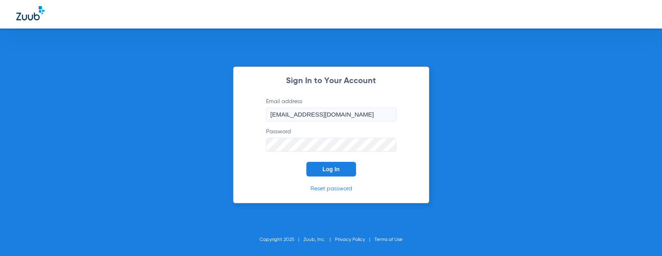 Image resolution: width=662 pixels, height=256 pixels. Describe the element at coordinates (350, 239) in the screenshot. I see `a: Privacy Policy` at that location.